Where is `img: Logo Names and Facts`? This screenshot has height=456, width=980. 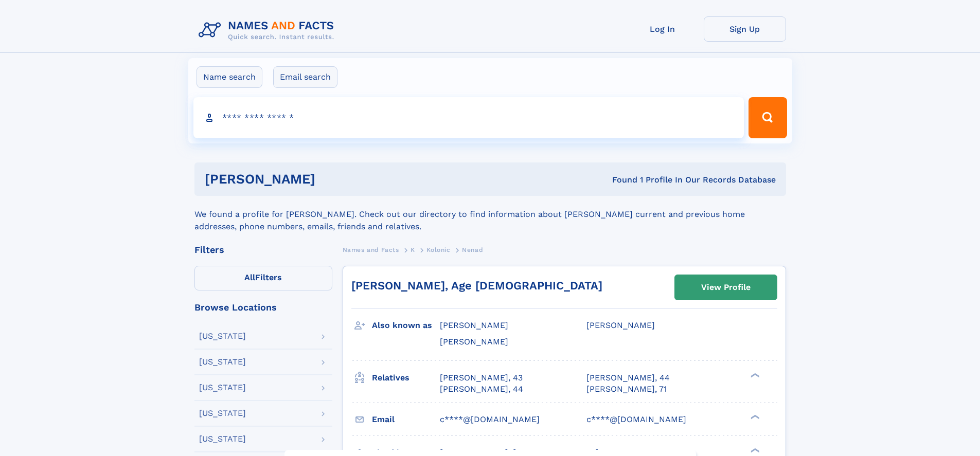 img: Logo Names and Facts is located at coordinates (269, 30).